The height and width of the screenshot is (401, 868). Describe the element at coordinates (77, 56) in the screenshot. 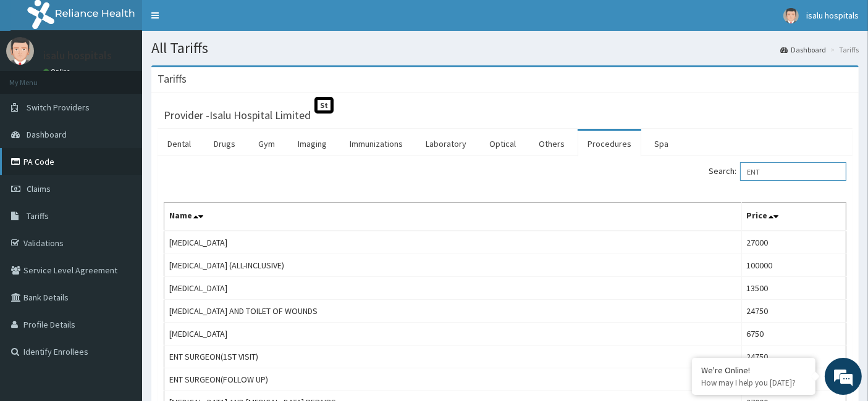

I see `p: isalu hospitals` at that location.